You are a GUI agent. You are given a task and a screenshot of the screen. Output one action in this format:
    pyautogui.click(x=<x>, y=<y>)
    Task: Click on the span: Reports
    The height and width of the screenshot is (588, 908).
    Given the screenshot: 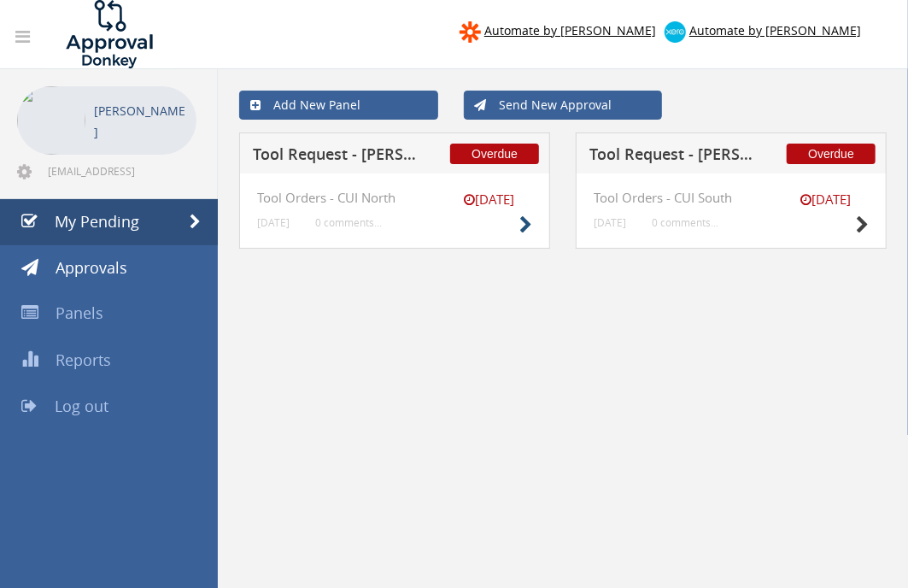 What is the action you would take?
    pyautogui.click(x=83, y=360)
    